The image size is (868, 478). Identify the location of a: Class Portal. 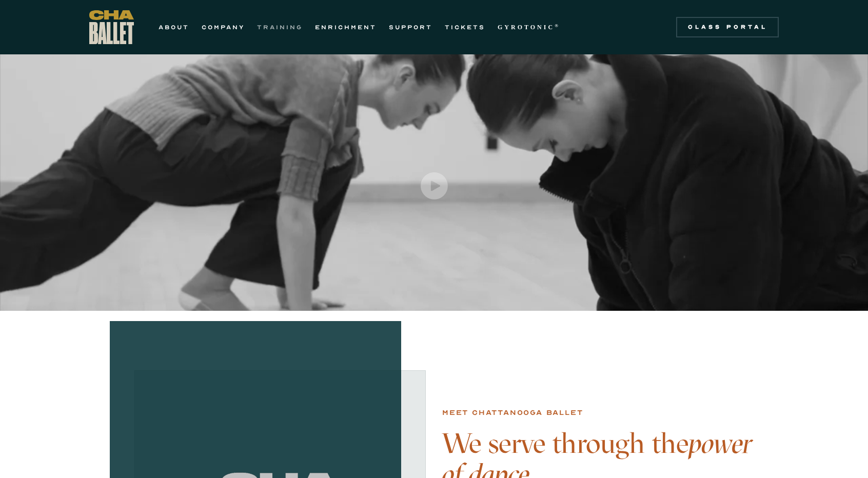
(727, 27).